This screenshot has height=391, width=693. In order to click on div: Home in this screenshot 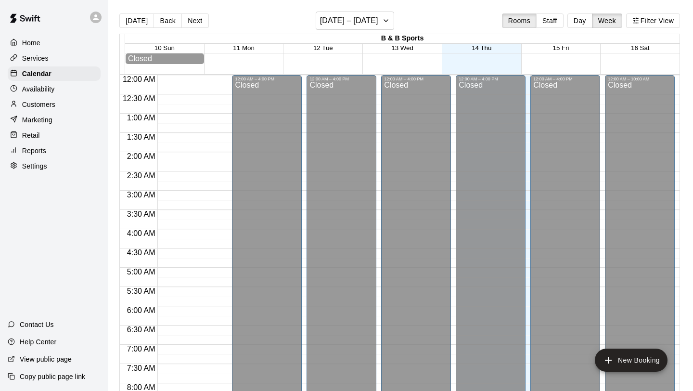, I will do `click(54, 43)`.